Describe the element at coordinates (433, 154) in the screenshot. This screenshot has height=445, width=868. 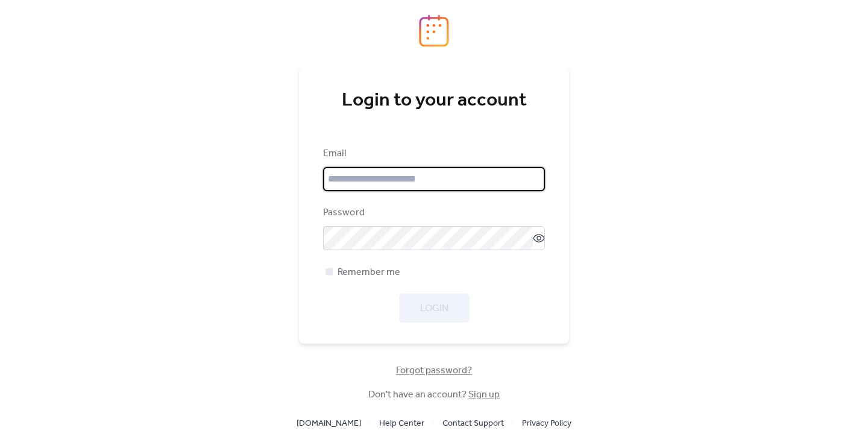
I see `div: Email` at that location.